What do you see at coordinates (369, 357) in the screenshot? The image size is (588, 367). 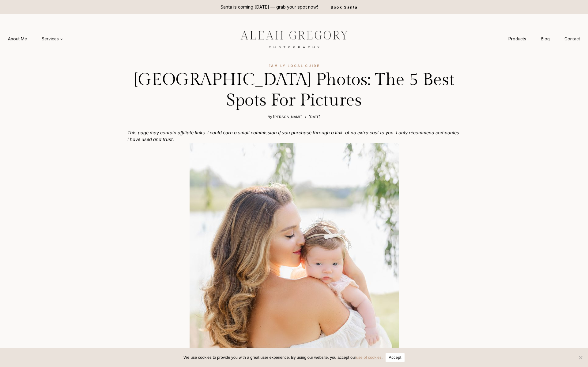 I see `a: use of cookies` at bounding box center [369, 357].